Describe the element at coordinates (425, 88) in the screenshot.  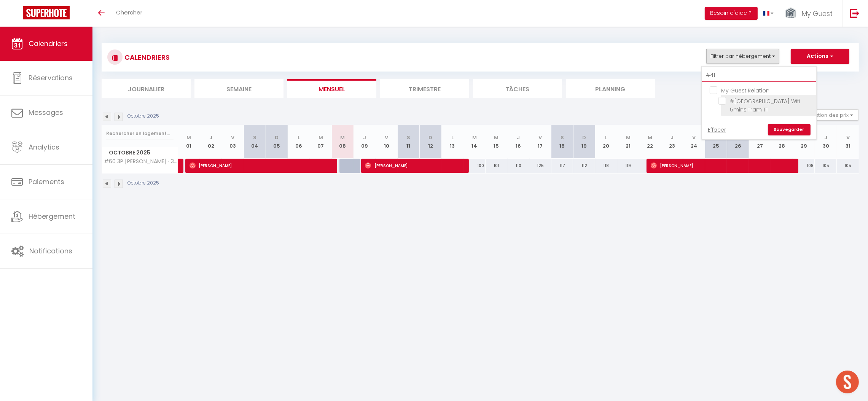
I see `li: Trimestre` at that location.